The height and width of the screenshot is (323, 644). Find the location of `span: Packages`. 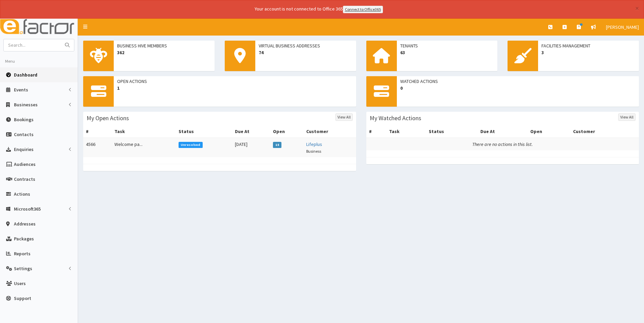

span: Packages is located at coordinates (24, 239).